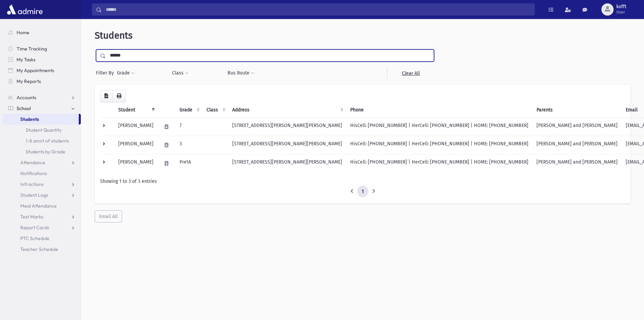 The image size is (644, 320). What do you see at coordinates (189, 145) in the screenshot?
I see `td: 3` at bounding box center [189, 145].